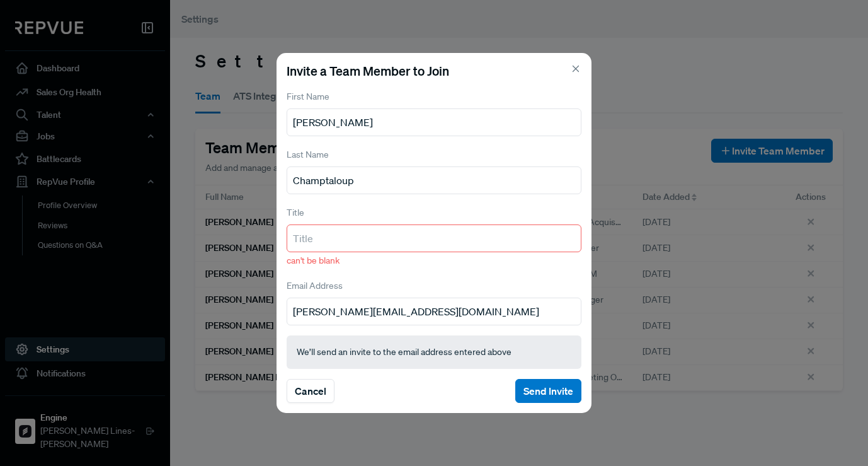 This screenshot has height=466, width=868. What do you see at coordinates (311, 391) in the screenshot?
I see `button: Cancel` at bounding box center [311, 391].